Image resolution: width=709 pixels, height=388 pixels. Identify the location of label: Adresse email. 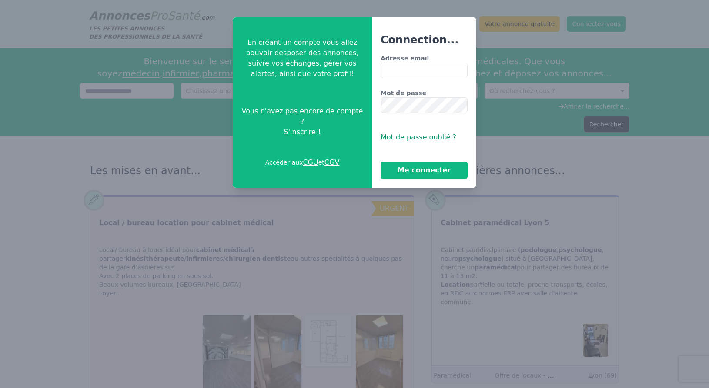
(424, 58).